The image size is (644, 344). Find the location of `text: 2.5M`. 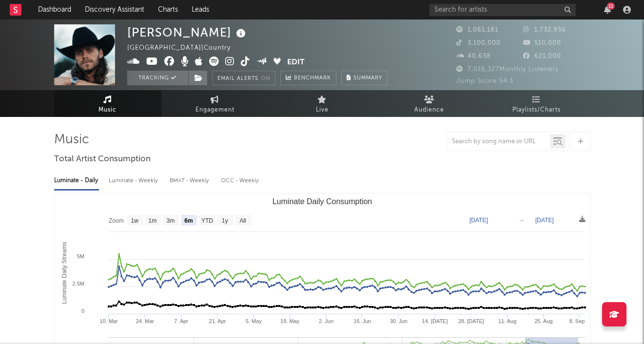

text: 2.5M is located at coordinates (78, 284).